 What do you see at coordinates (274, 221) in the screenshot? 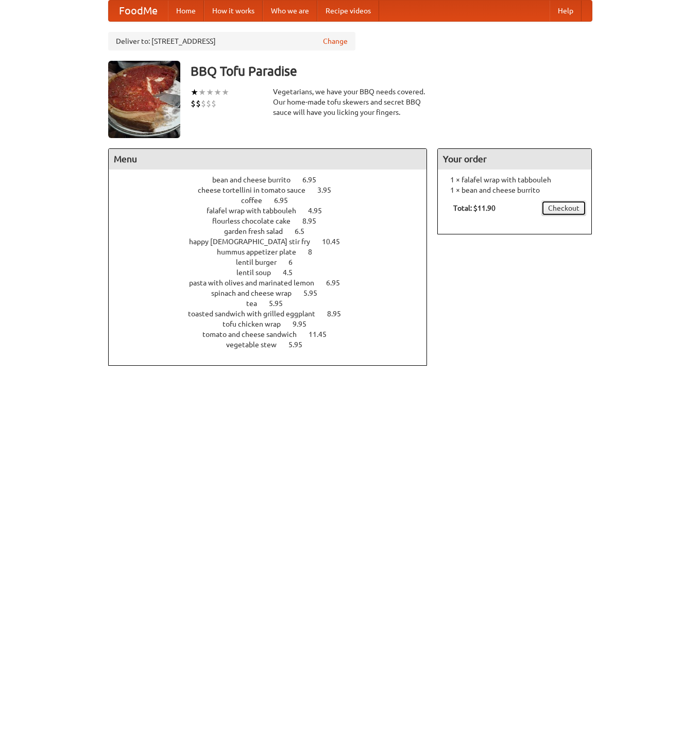
I see `a: flourless chocolate cake 8.95` at bounding box center [274, 221].